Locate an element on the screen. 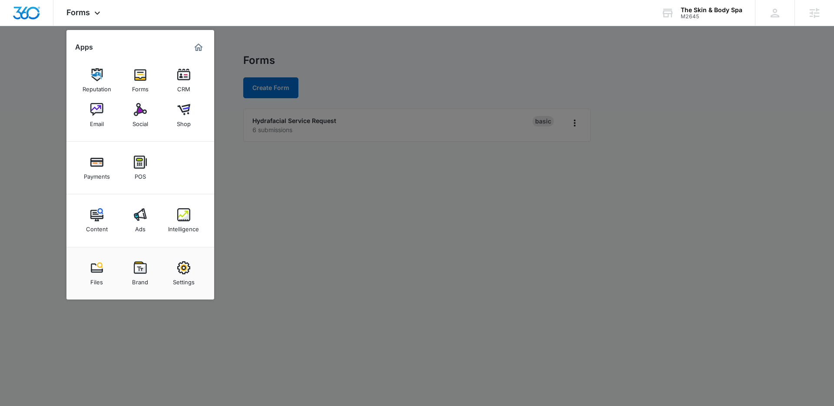 The height and width of the screenshot is (406, 834). a: Files is located at coordinates (97, 273).